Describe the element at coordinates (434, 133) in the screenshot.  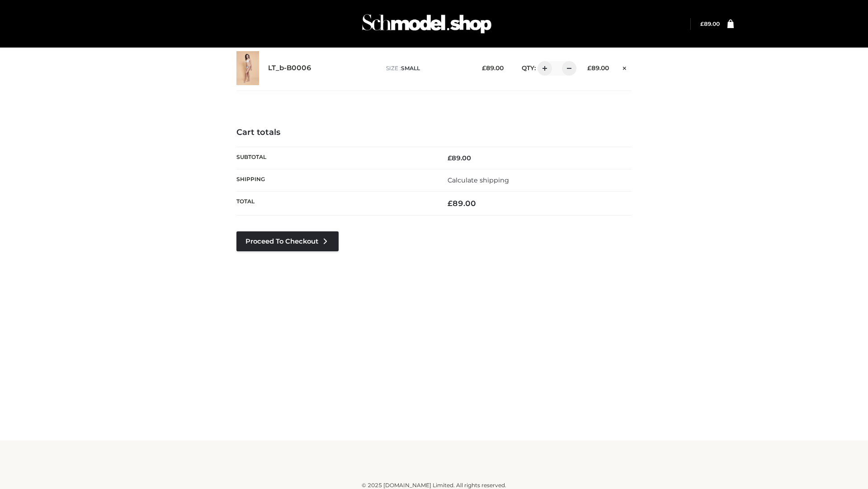
I see `h4: Cart totals` at that location.